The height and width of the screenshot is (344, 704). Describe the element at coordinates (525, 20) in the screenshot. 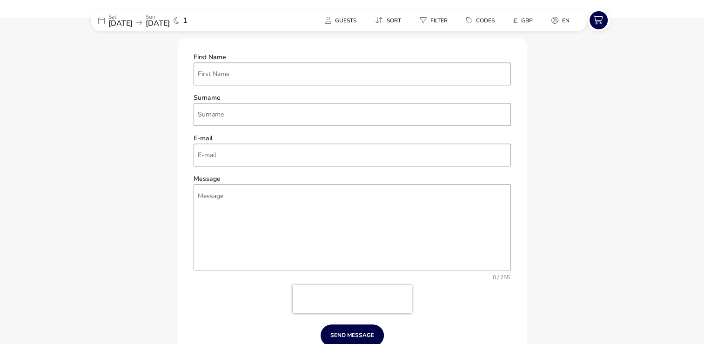

I see `naf-pibe-menu-bar-item: £GBP` at that location.